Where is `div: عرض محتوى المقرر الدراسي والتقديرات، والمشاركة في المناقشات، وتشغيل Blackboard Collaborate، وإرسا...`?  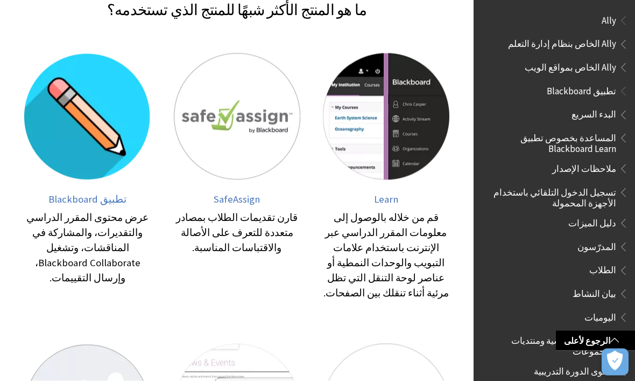 div: عرض محتوى المقرر الدراسي والتقديرات، والمشاركة في المناقشات، وتشغيل Blackboard Collaborate، وإرسا... is located at coordinates (87, 248).